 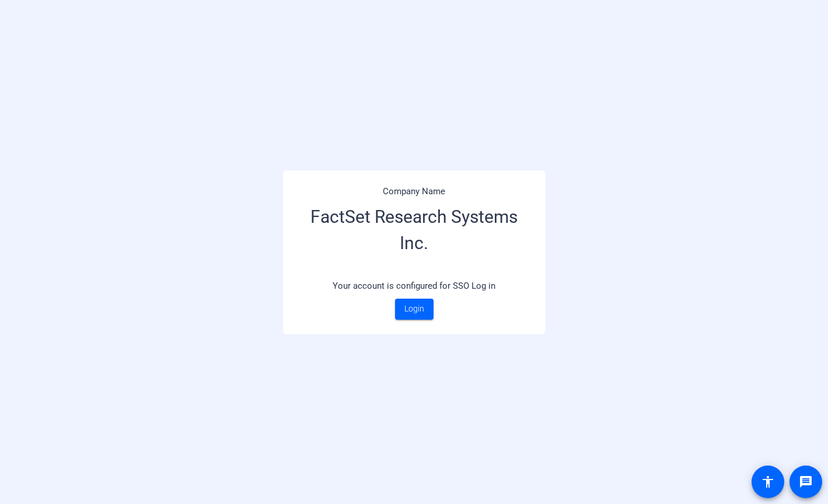 What do you see at coordinates (415, 191) in the screenshot?
I see `p: Company Name` at bounding box center [415, 191].